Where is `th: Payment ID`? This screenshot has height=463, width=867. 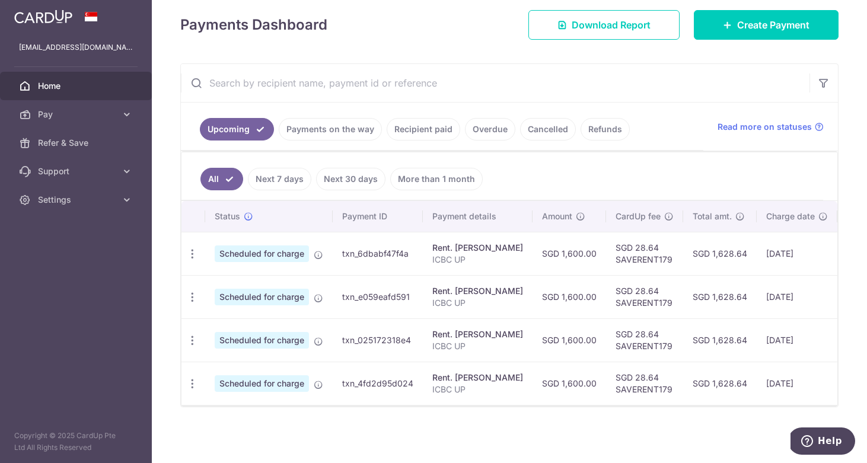
th: Payment ID is located at coordinates (378, 216).